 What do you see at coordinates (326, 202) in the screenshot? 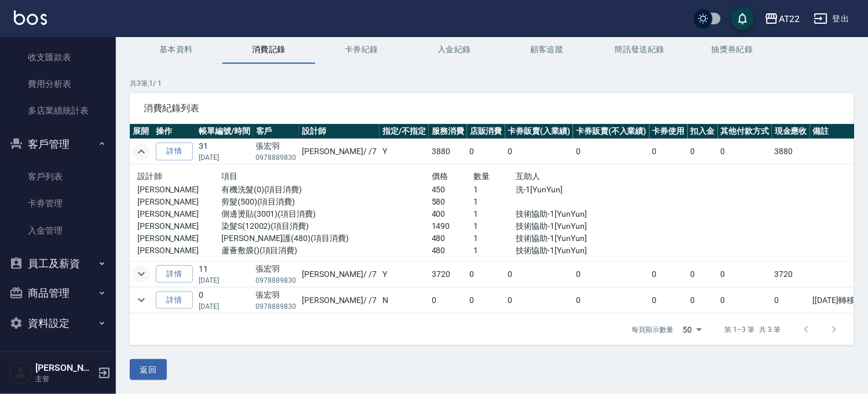
I see `p: 剪髮(500)(項目消費)` at bounding box center [326, 202].